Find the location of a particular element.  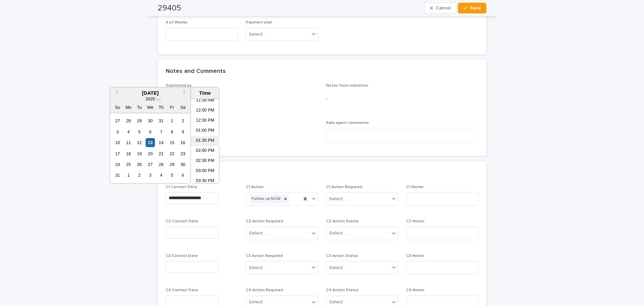

span: C1 Notes is located at coordinates (415, 187).